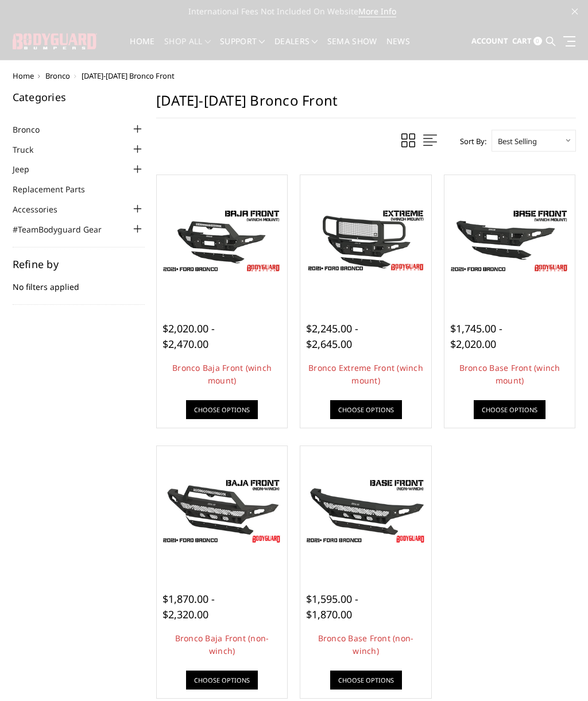 The height and width of the screenshot is (701, 588). Describe the element at coordinates (365, 240) in the screenshot. I see `img: Bronco Extreme Front (winch mount)` at that location.